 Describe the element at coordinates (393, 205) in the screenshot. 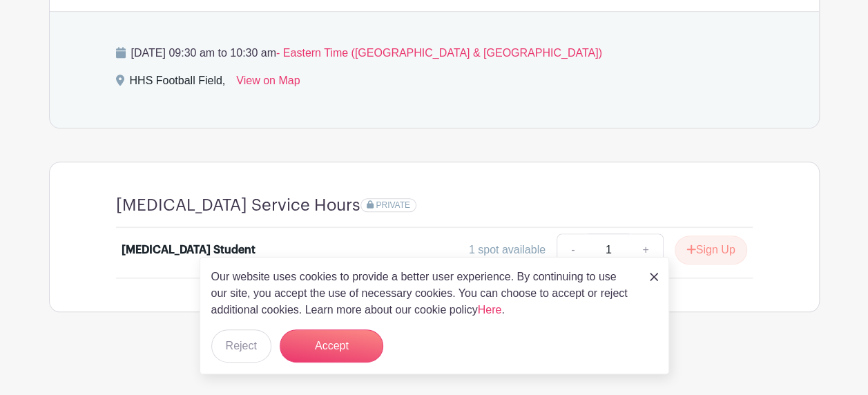

I see `span: PRIVATE` at that location.